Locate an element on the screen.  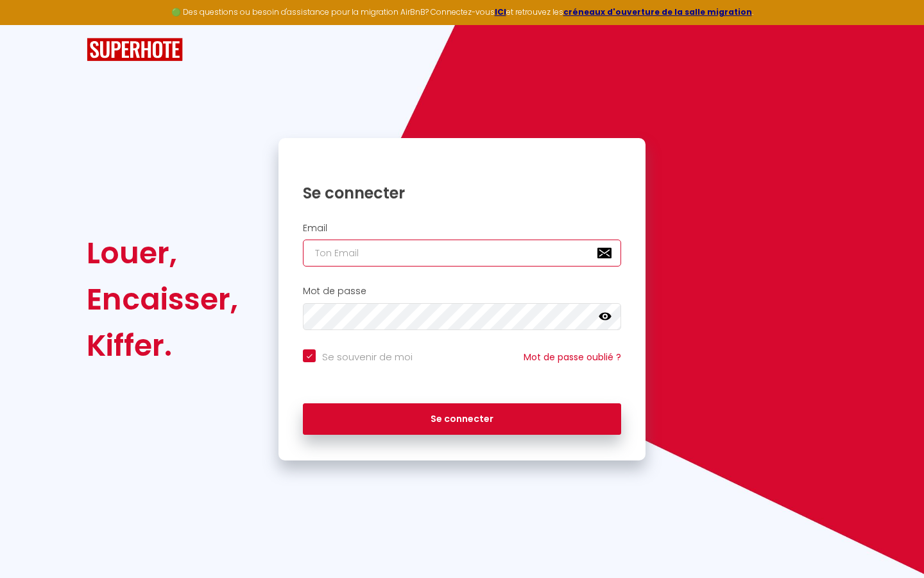
button: Se connecter is located at coordinates (462, 420).